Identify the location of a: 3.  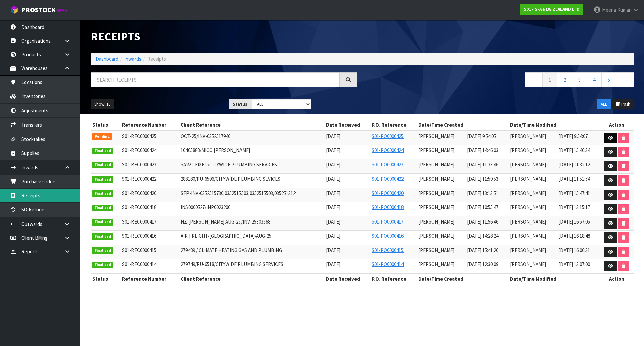
(579, 79).